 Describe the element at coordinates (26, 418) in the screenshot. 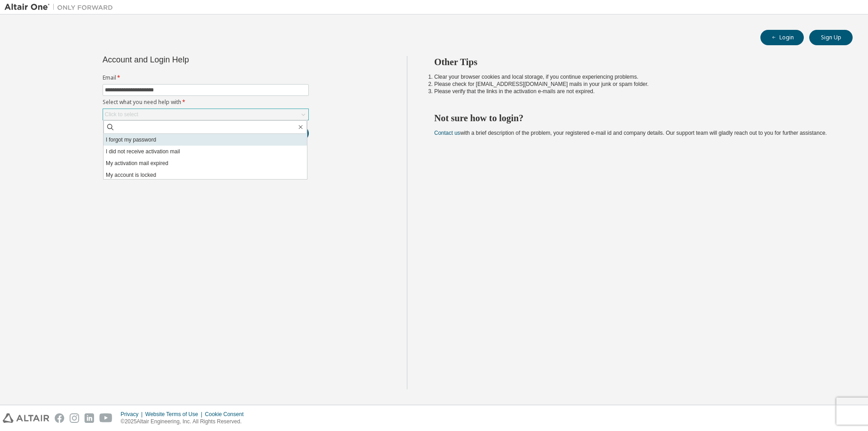

I see `img: altair_logo.svg` at that location.